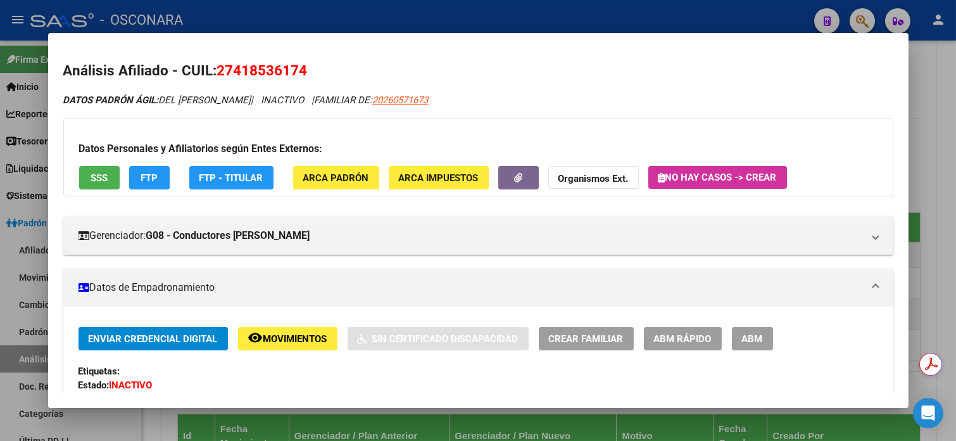 Image resolution: width=956 pixels, height=441 pixels. I want to click on span: Enviar Credencial Digital, so click(153, 339).